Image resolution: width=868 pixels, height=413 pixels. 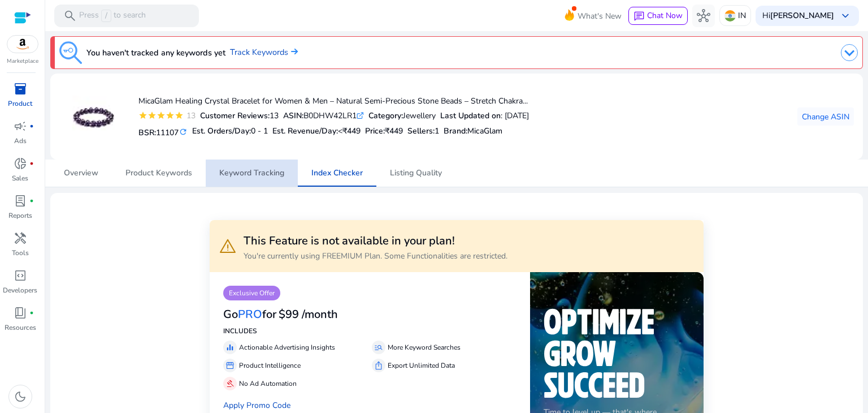 What do you see at coordinates (21, 276) in the screenshot?
I see `span: code_blocks` at bounding box center [21, 276].